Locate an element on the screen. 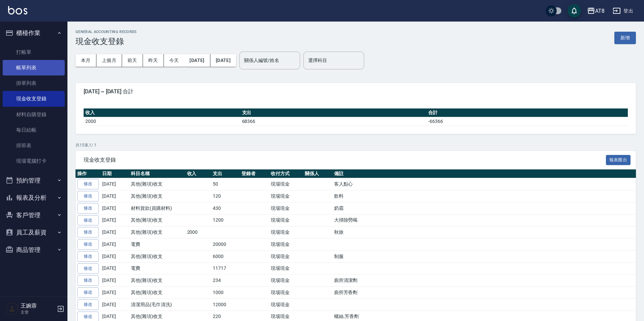  button: 員工及薪資 is located at coordinates (34, 232).